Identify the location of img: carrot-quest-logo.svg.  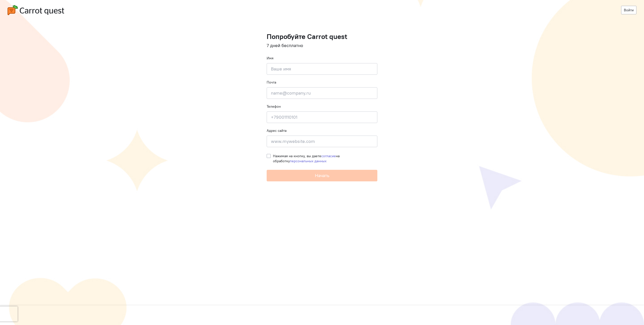
(36, 10).